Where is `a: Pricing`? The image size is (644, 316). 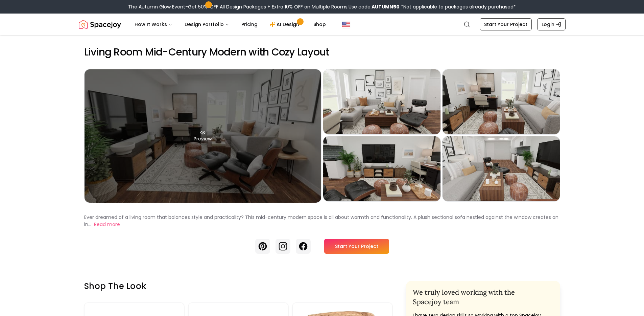
a: Pricing is located at coordinates (249, 25).